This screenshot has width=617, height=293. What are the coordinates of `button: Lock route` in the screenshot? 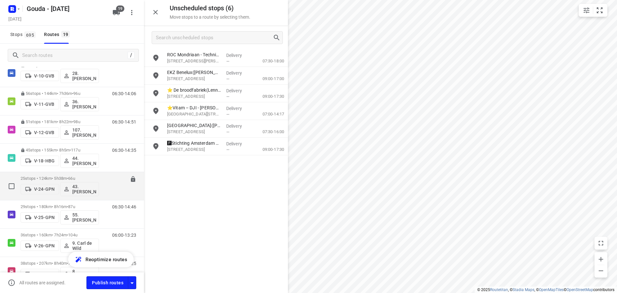 It's located at (133, 179).